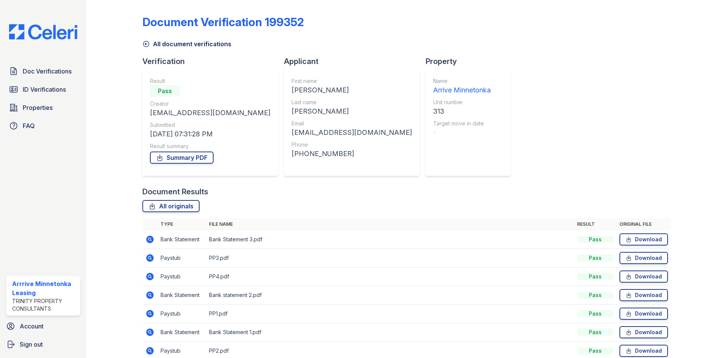  What do you see at coordinates (462, 90) in the screenshot?
I see `div: Arrive Minnetonka` at bounding box center [462, 90].